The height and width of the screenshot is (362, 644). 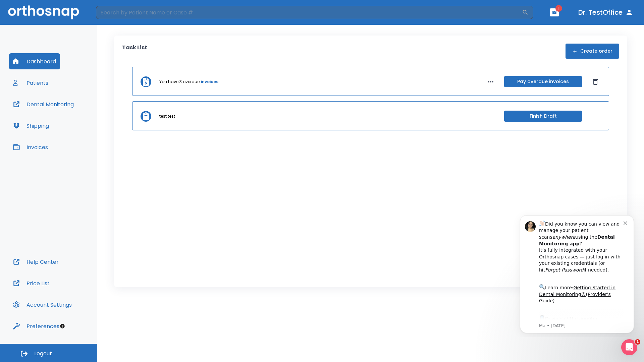 I want to click on i: anywhere, so click(x=54, y=28).